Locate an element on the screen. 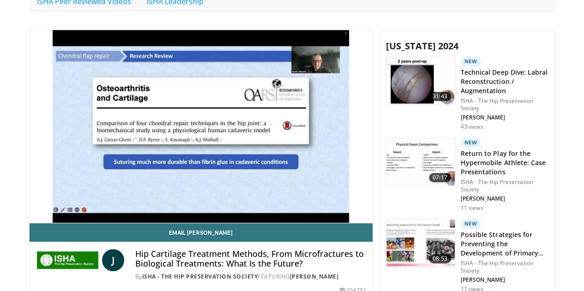 Image resolution: width=584 pixels, height=291 pixels. img: 14532117-f79b-4323-8abb-5f8d56d1f4d3.150x105_q85_crop-smart_upscale.jpg is located at coordinates (420, 244).